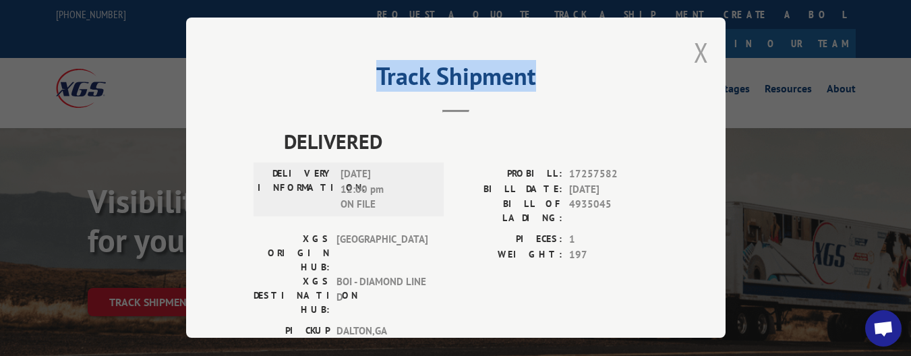 The width and height of the screenshot is (911, 356). What do you see at coordinates (614, 174) in the screenshot?
I see `span: 17257582` at bounding box center [614, 174].